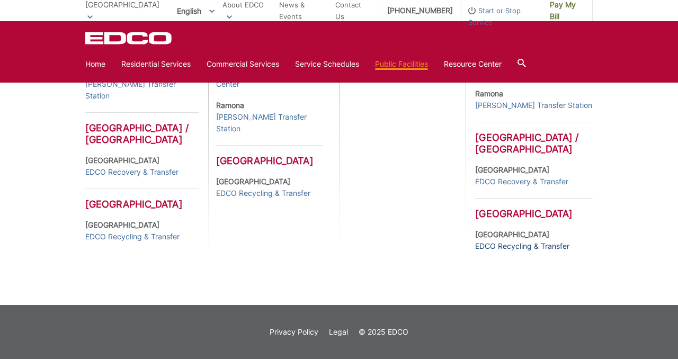 This screenshot has width=678, height=359. I want to click on a: Commercial Services, so click(243, 64).